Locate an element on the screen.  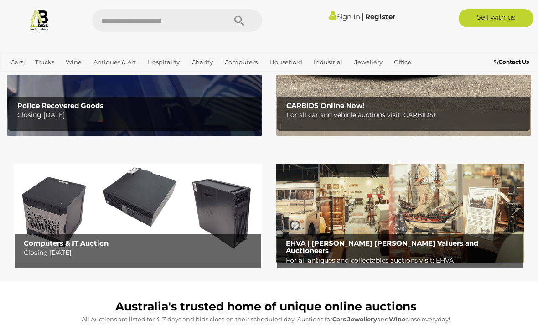
strong: Cars is located at coordinates (339, 319).